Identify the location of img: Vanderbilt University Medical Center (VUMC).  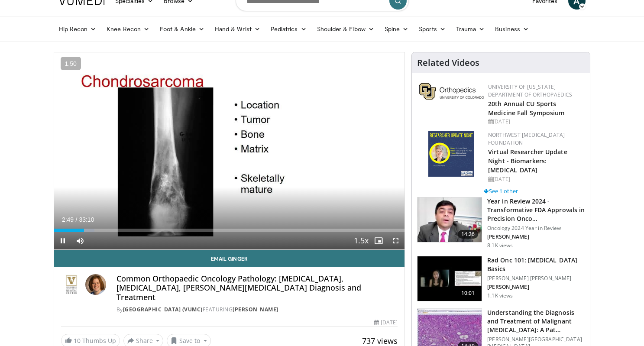
(71, 285).